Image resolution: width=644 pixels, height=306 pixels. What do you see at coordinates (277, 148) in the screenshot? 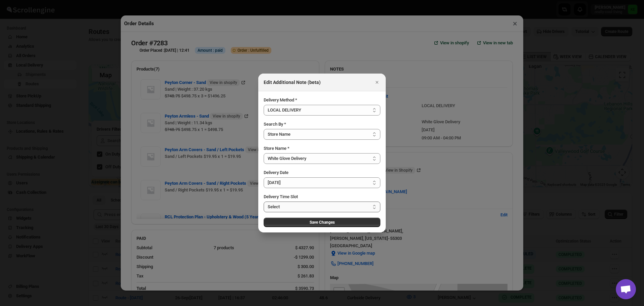
I see `span: Store Name *` at bounding box center [277, 148].